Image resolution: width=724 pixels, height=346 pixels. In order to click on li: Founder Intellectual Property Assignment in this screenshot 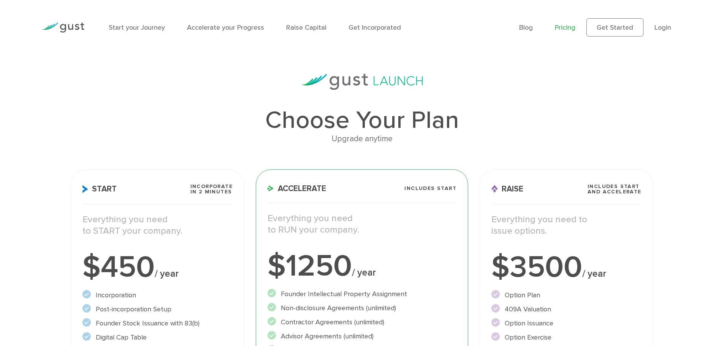, I will do `click(362, 293)`.